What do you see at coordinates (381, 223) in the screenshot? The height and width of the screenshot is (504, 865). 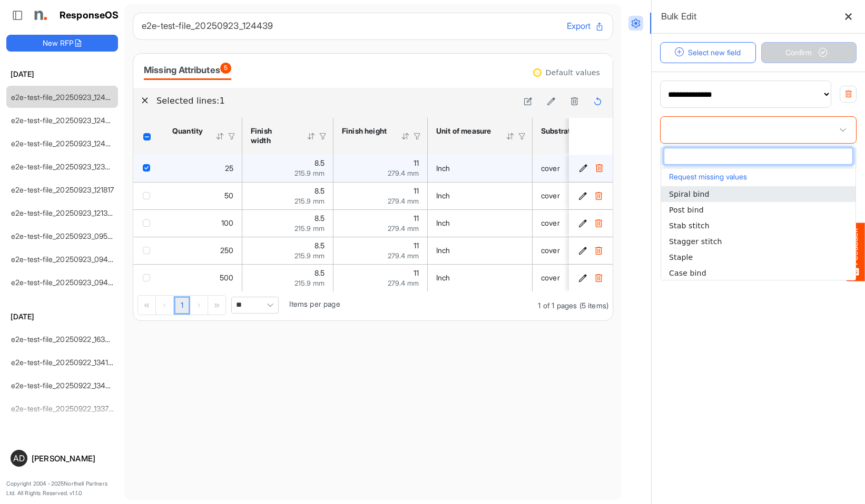 I see `td: 11 is template cell Column Header httpsnorthellcomontologiesmapping-rulesmeasurementhasfinishsize...` at bounding box center [381, 223].